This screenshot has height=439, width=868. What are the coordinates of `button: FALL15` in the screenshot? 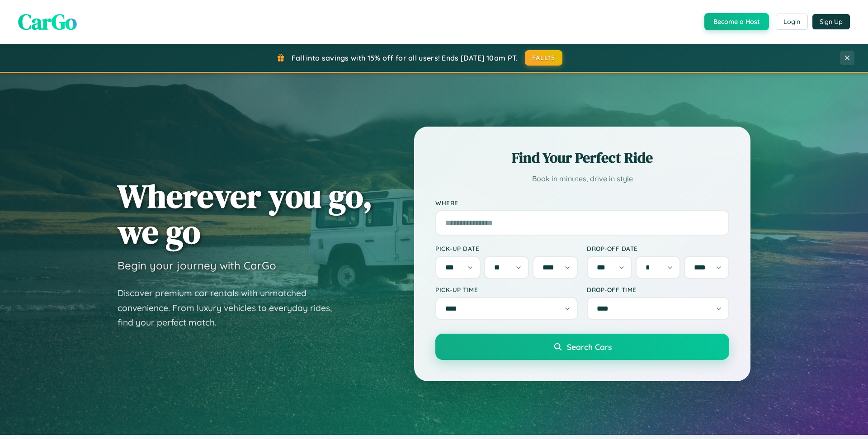 It's located at (544, 58).